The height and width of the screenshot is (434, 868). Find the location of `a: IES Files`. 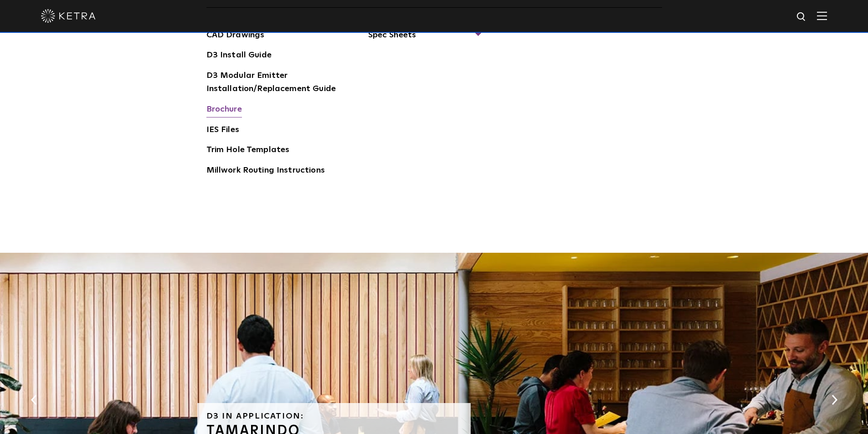

a: IES Files is located at coordinates (223, 131).